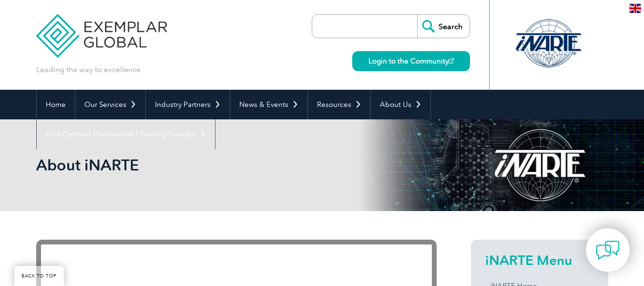 Image resolution: width=644 pixels, height=286 pixels. I want to click on a: News & Events, so click(269, 104).